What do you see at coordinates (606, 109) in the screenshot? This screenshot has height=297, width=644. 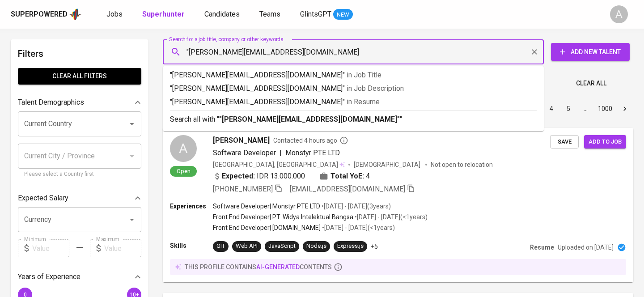 I see `button: Go to page 1000` at bounding box center [606, 109].